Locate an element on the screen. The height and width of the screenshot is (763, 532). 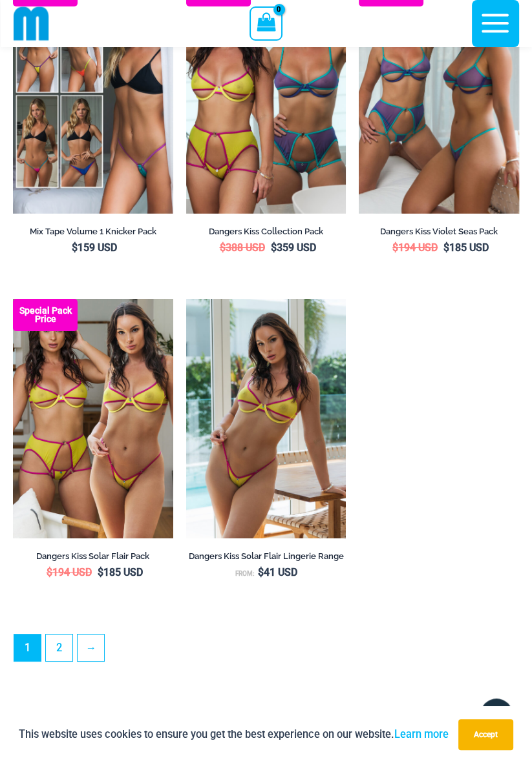
a: Page 2 is located at coordinates (59, 648).